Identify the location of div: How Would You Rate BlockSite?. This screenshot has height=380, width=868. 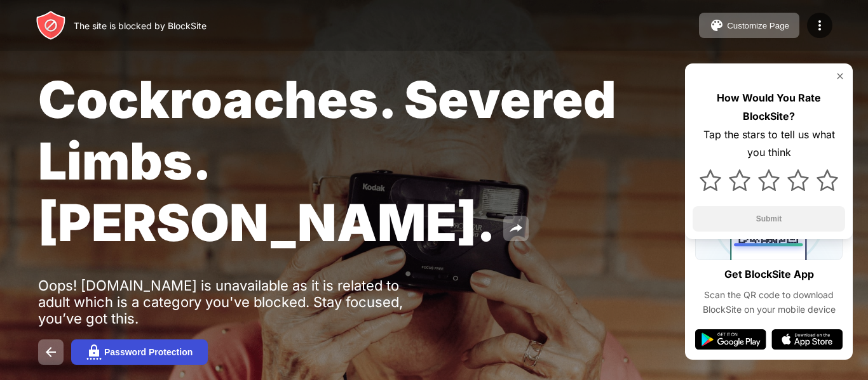
(768, 107).